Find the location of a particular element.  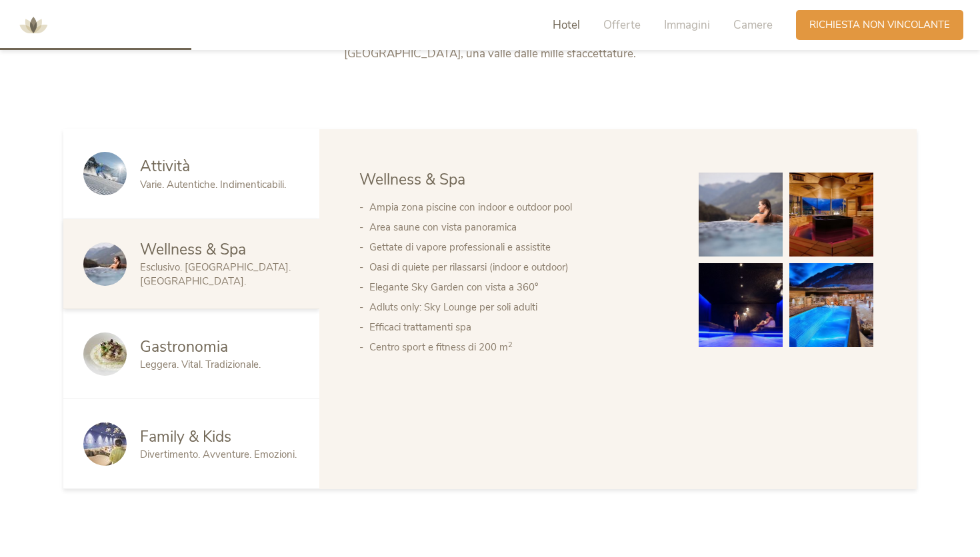

li: Gettate di vapore professionali e assistite is located at coordinates (521, 247).